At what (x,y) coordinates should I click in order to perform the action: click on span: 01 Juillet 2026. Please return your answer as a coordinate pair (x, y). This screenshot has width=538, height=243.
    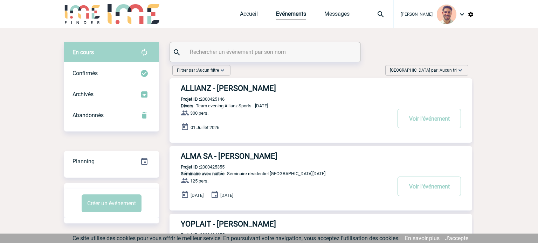
    Looking at the image, I should click on (205, 127).